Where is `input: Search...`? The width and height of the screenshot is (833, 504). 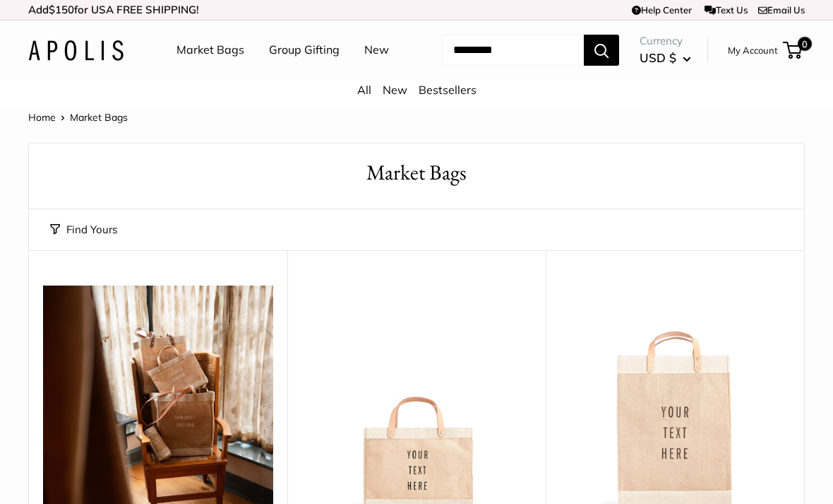 input: Search... is located at coordinates (513, 50).